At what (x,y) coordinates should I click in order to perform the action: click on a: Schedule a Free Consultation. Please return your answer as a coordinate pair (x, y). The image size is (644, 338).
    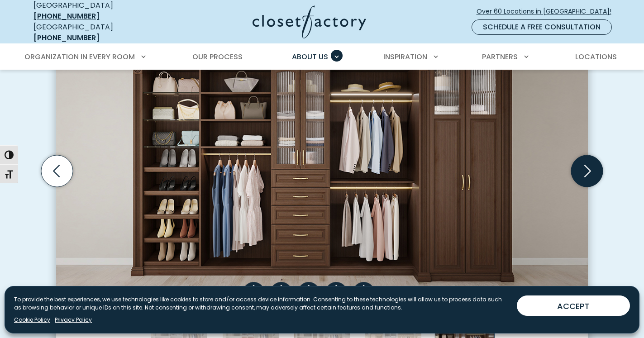
    Looking at the image, I should click on (541, 27).